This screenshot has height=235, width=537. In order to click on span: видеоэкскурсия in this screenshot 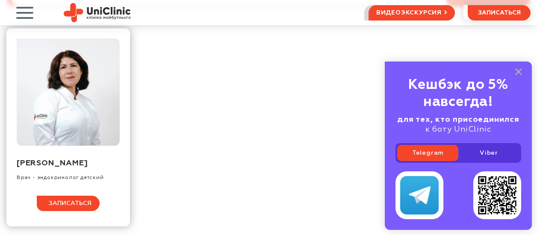, I will do `click(409, 13)`.